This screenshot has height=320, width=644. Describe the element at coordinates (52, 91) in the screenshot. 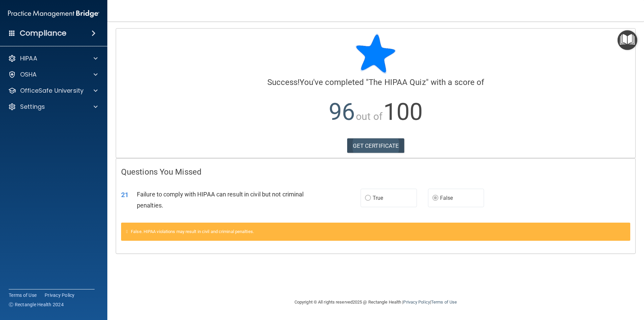

I see `p: OfficeSafe University` at that location.